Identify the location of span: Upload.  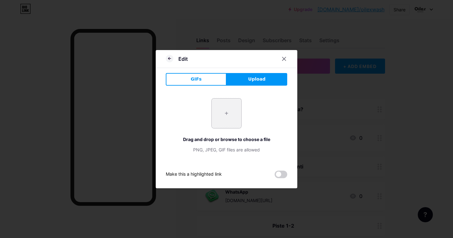
(257, 79).